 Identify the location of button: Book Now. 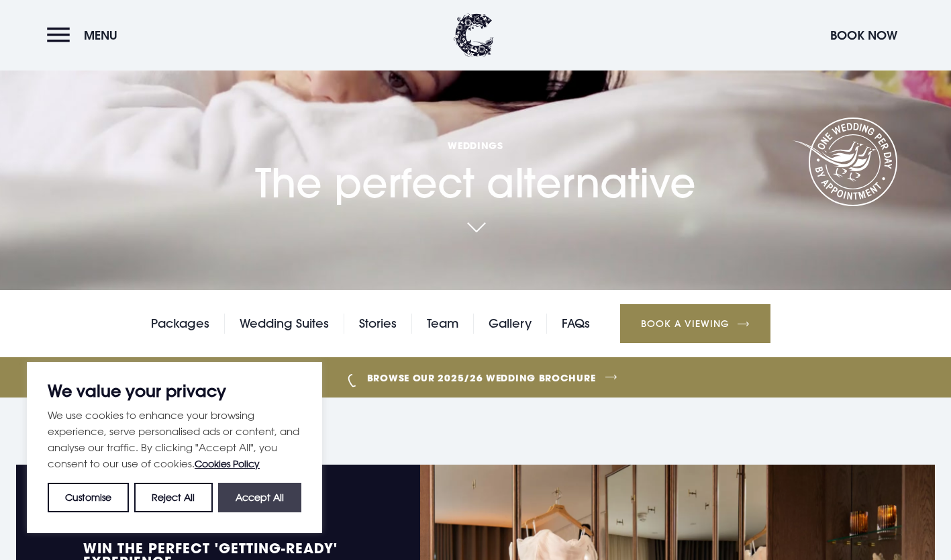
(864, 35).